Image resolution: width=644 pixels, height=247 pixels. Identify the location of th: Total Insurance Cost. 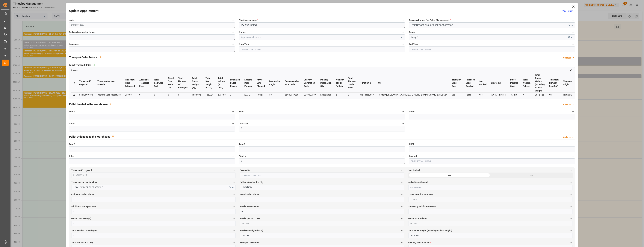
(159, 83).